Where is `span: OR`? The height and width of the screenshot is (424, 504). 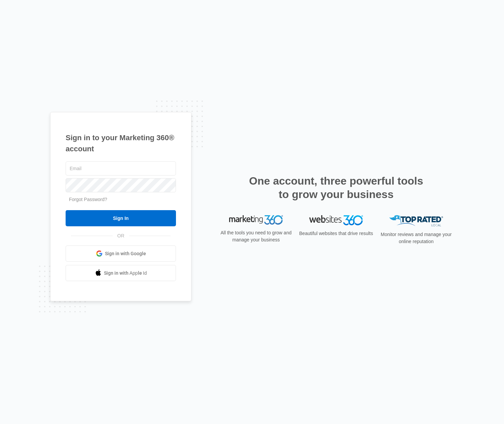
span: OR is located at coordinates (121, 236).